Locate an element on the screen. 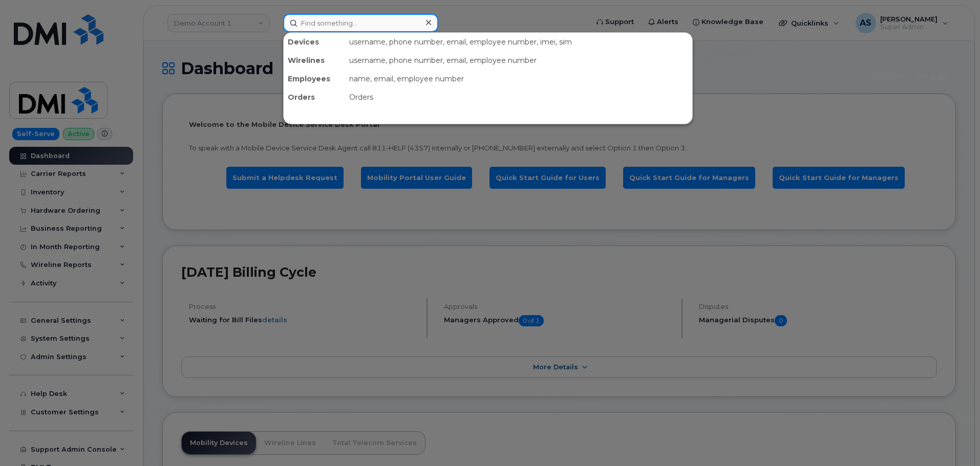  div: Employees is located at coordinates (314, 79).